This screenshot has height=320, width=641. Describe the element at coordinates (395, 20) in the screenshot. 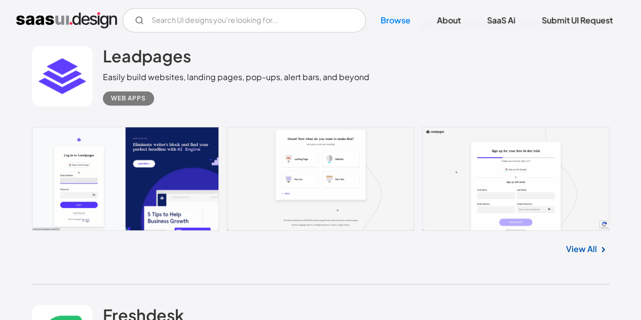

I see `a: Browse` at that location.